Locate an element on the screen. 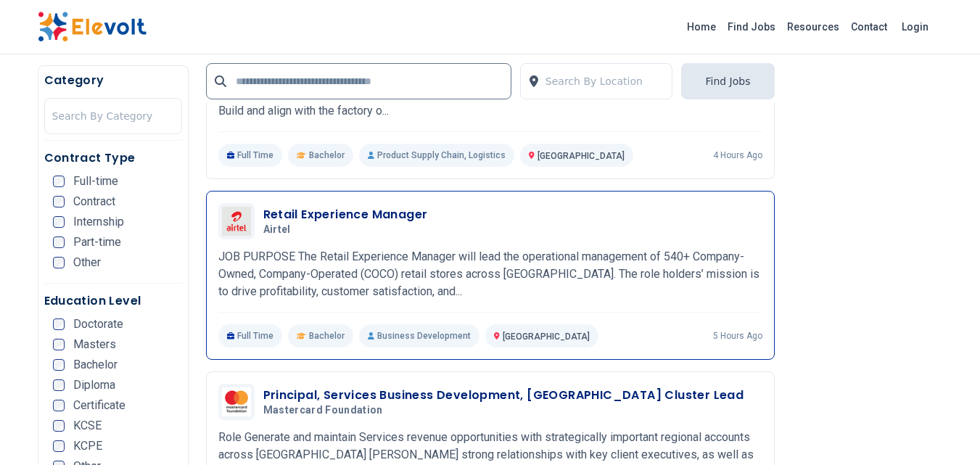 The width and height of the screenshot is (980, 465). a: AirtelRetail Experience ManagerAirtelJOB PURPOSE The Retail Experience Manager will lead the oper... is located at coordinates (490, 275).